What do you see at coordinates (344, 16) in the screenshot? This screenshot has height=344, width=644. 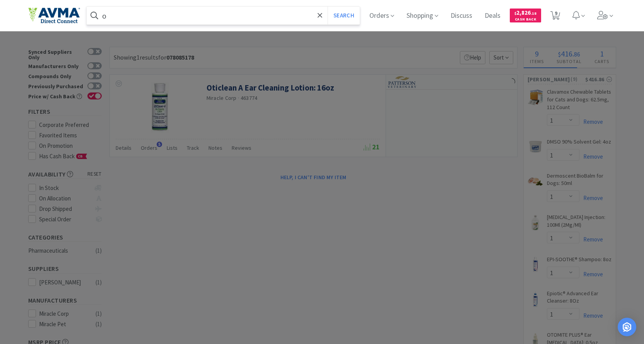 I see `button: Search` at bounding box center [344, 16].